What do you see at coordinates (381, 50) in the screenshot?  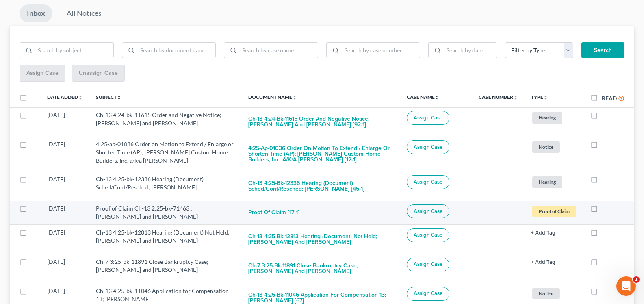 I see `input: Search by case number` at bounding box center [381, 50].